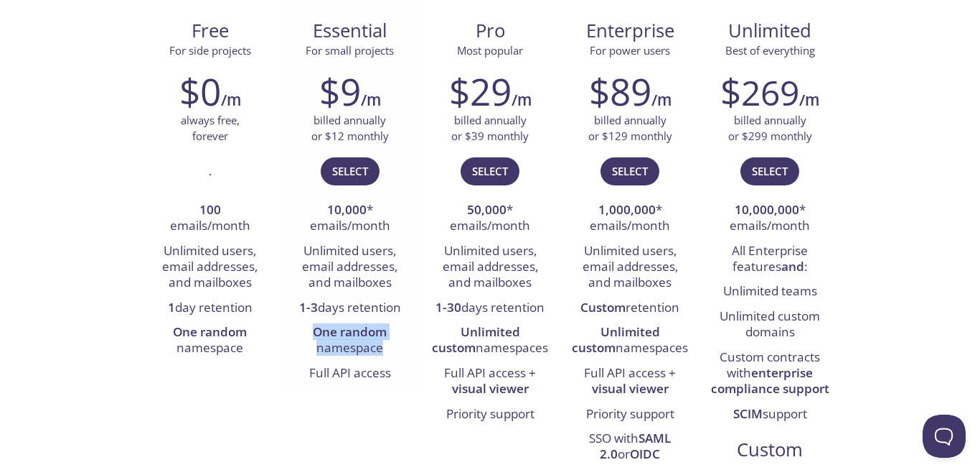  I want to click on li: day retention, so click(209, 308).